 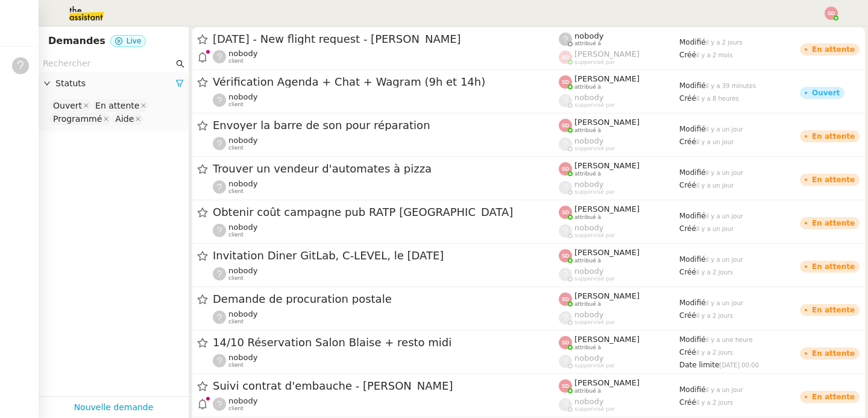 What do you see at coordinates (386, 169) in the screenshot?
I see `span: Trouver un vendeur d'automates à pizza` at bounding box center [386, 169].